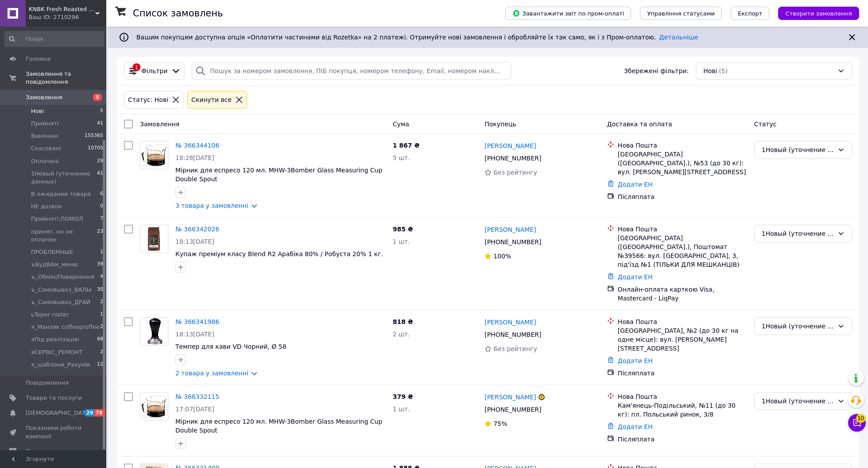 This screenshot has width=868, height=468. Describe the element at coordinates (45, 123) in the screenshot. I see `span: Прийняті` at that location.